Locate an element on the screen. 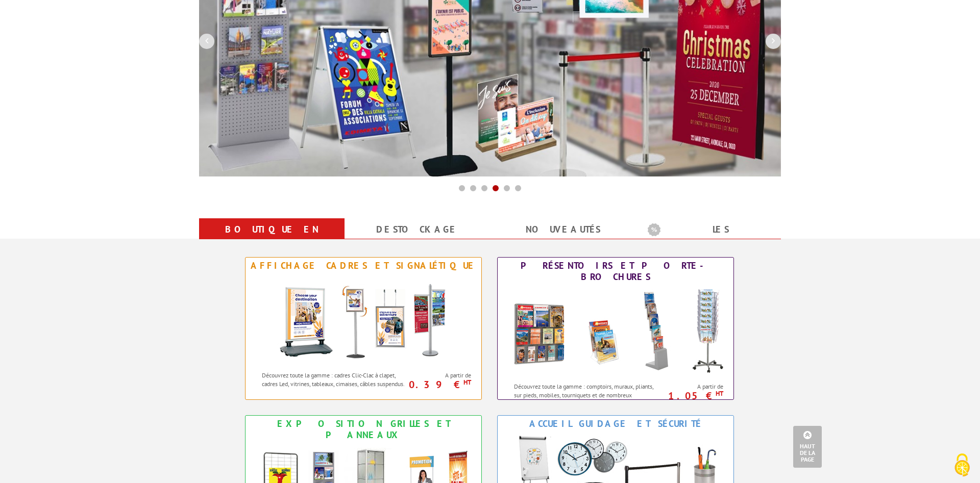 Image resolution: width=980 pixels, height=483 pixels. p: 0.39 € is located at coordinates (438, 385).